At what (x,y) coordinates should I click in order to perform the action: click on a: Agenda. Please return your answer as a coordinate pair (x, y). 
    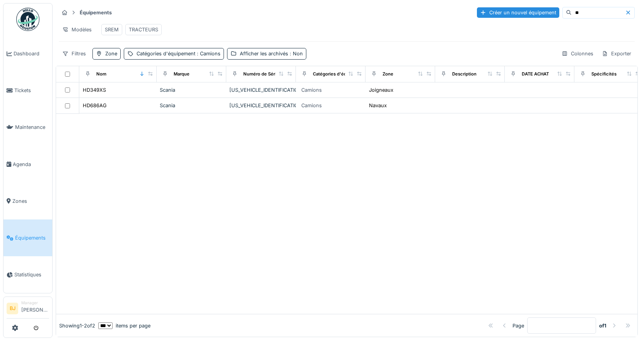
    Looking at the image, I should click on (28, 164).